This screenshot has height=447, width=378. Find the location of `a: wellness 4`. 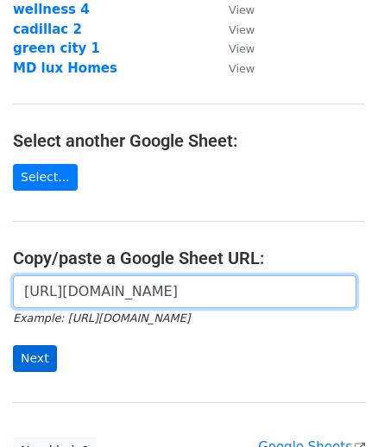

a: wellness 4 is located at coordinates (51, 9).